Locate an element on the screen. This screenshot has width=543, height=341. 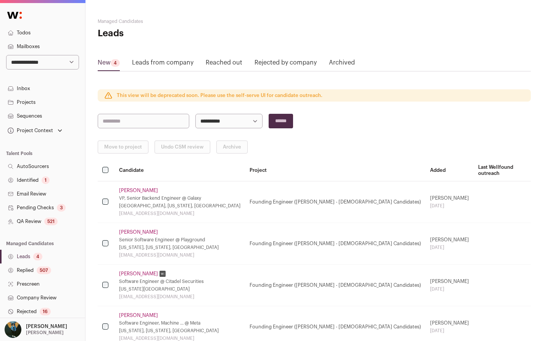
h1: Leads is located at coordinates (170, 34).